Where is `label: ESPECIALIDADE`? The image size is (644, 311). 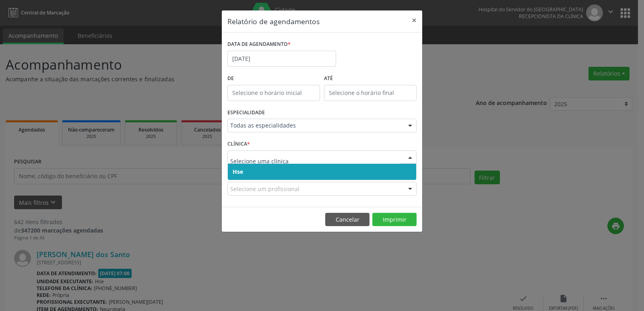
label: ESPECIALIDADE is located at coordinates (246, 113).